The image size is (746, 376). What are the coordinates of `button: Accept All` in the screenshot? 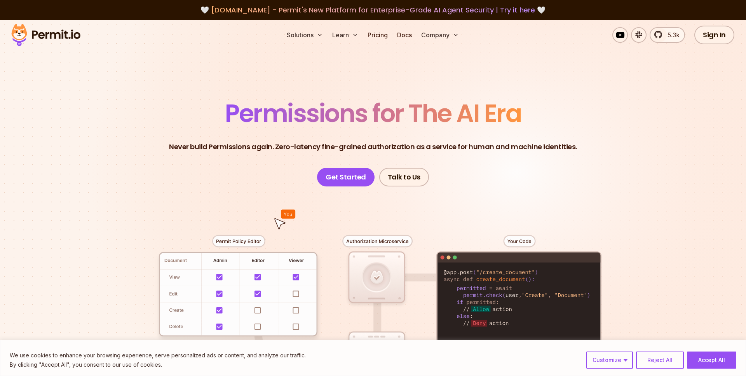 It's located at (711, 360).